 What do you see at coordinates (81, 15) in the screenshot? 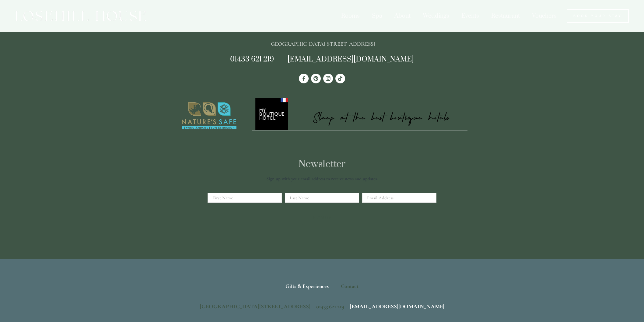
I see `img: Losehill House` at bounding box center [81, 15].